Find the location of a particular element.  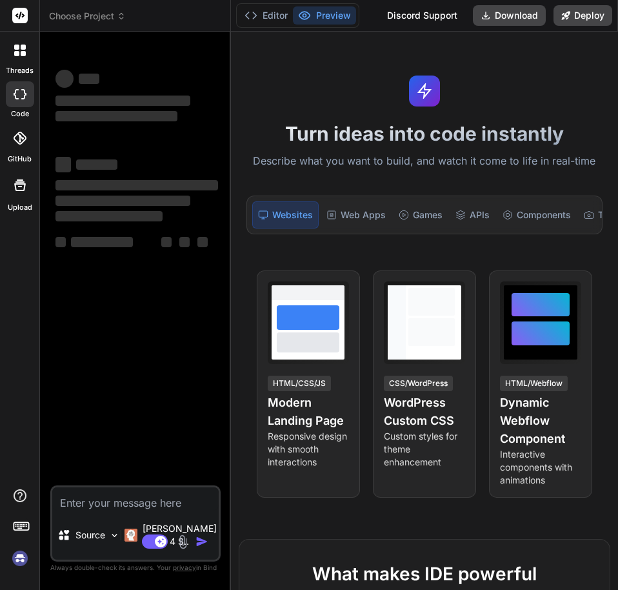

button: Editor is located at coordinates (266, 15).